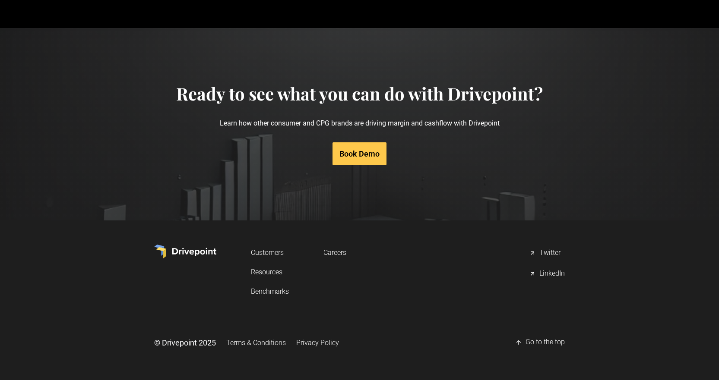 This screenshot has width=719, height=380. I want to click on h4: Ready to see what you can do with Drivepoint?, so click(359, 94).